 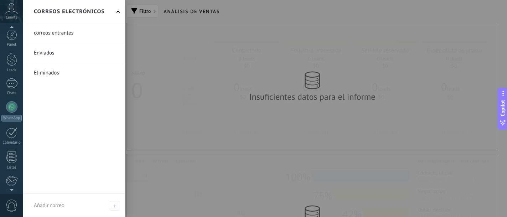 I want to click on div: Panel, so click(x=12, y=45).